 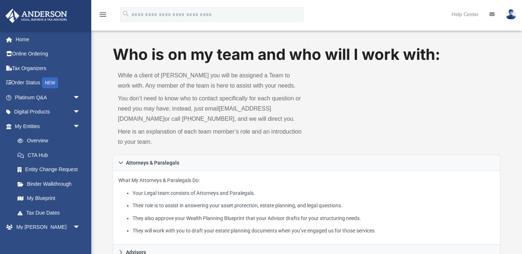 I want to click on img: Anderson Advisors Platinum Portal, so click(x=36, y=16).